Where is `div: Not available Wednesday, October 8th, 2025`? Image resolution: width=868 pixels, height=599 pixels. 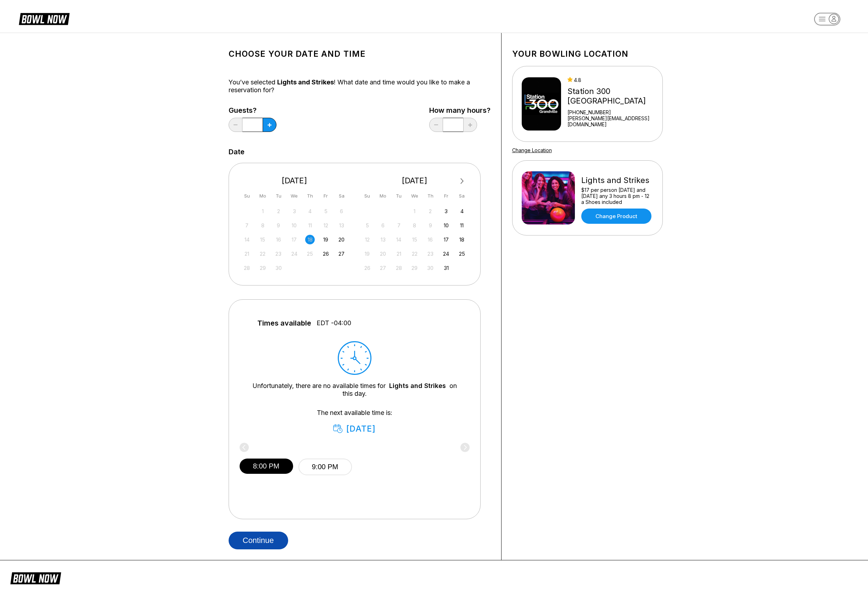
div: Not available Wednesday, October 8th, 2025 is located at coordinates (414, 226).